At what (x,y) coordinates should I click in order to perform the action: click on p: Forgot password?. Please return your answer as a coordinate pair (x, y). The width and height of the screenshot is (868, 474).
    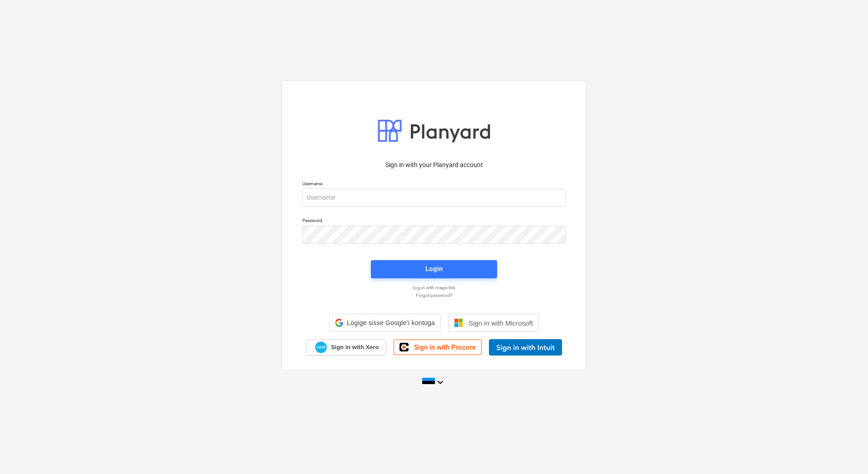
    Looking at the image, I should click on (434, 295).